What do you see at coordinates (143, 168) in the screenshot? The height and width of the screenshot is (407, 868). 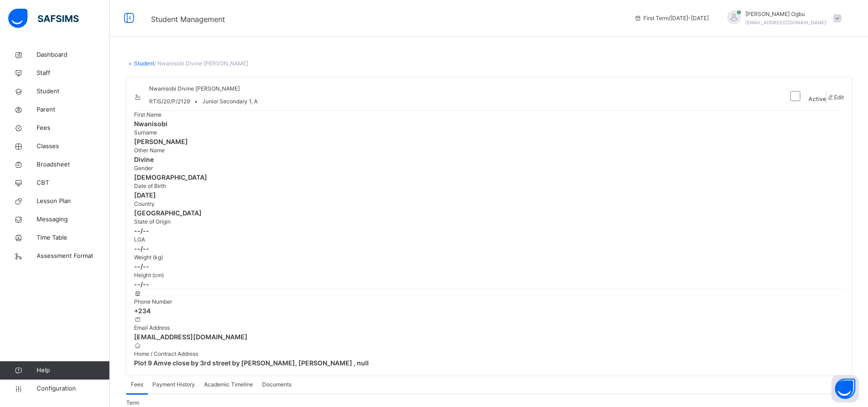 I see `span: Gender` at bounding box center [143, 168].